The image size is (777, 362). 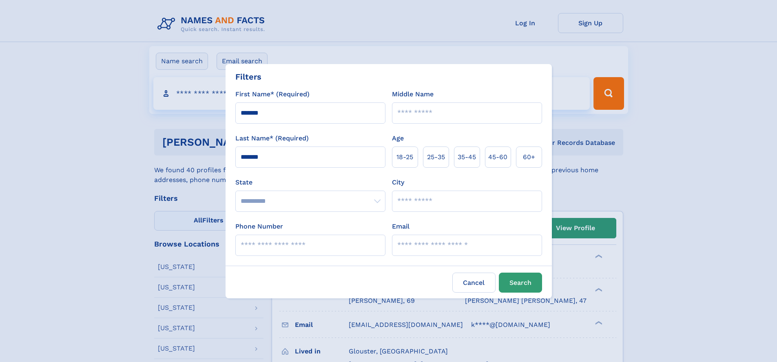 I want to click on label: Age, so click(x=398, y=138).